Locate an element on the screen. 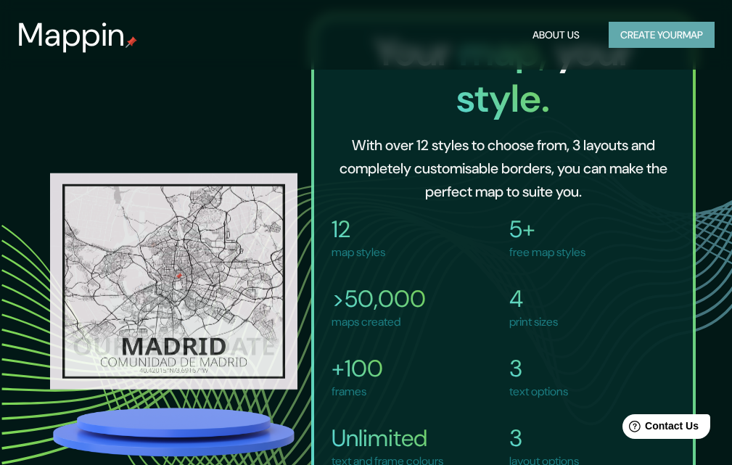 The height and width of the screenshot is (465, 732). h4: >50,000 is located at coordinates (379, 299).